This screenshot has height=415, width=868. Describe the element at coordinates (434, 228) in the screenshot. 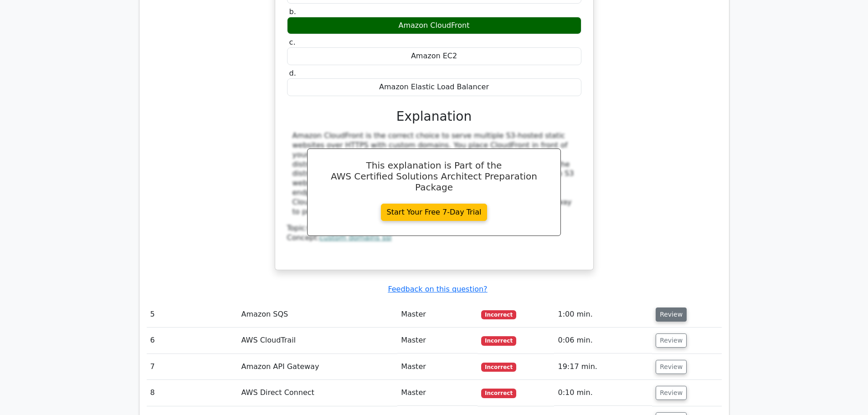

I see `div: Topic:` at that location.